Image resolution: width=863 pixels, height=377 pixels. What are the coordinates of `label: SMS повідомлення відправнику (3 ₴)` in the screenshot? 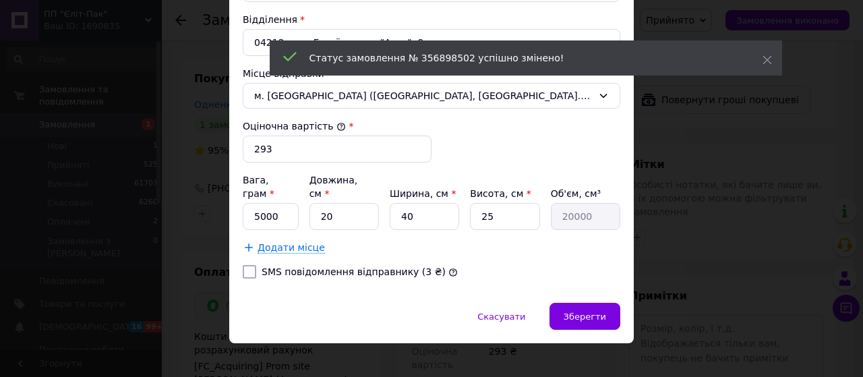 It's located at (353, 272).